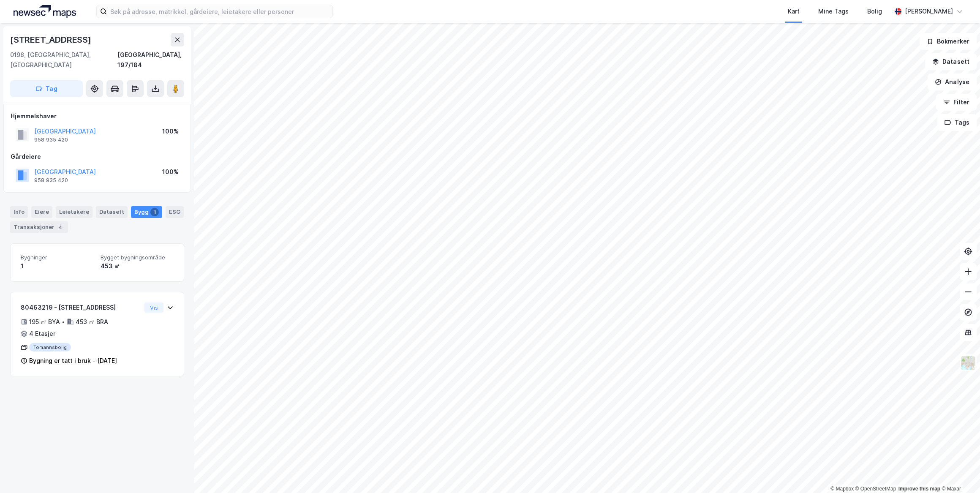  I want to click on div: 453 ㎡ BRA, so click(92, 322).